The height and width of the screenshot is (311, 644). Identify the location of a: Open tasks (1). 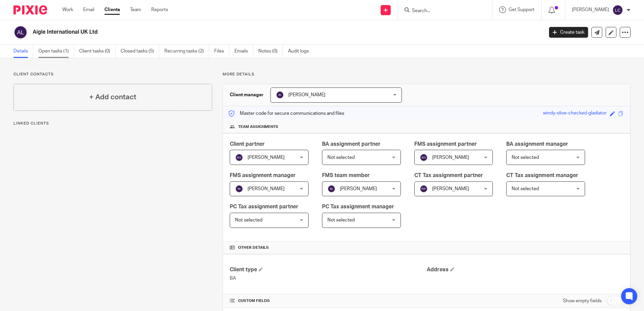
(56, 51).